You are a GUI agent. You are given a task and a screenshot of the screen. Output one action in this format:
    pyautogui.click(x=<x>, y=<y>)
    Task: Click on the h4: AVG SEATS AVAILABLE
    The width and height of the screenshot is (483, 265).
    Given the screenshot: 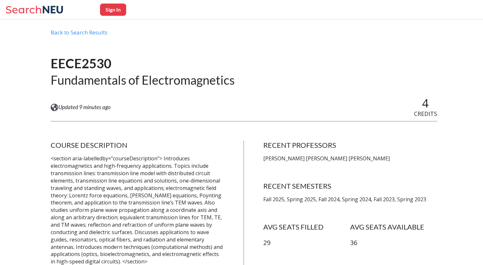 What is the action you would take?
    pyautogui.click(x=393, y=227)
    